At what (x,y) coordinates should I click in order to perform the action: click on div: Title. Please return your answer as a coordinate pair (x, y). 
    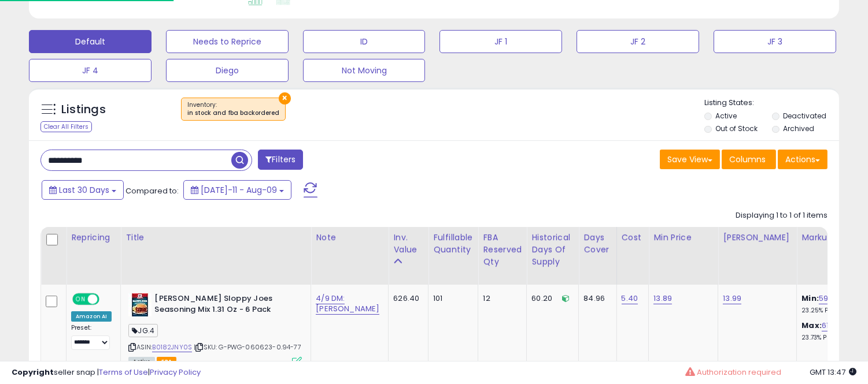
    Looking at the image, I should click on (216, 237).